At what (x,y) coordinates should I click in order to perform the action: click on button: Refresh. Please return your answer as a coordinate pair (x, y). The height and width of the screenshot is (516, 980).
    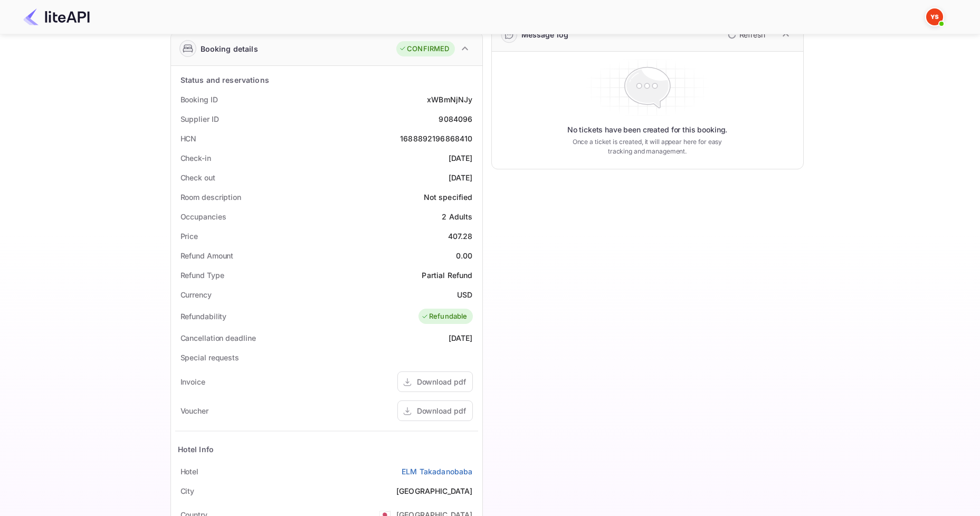
    Looking at the image, I should click on (745, 35).